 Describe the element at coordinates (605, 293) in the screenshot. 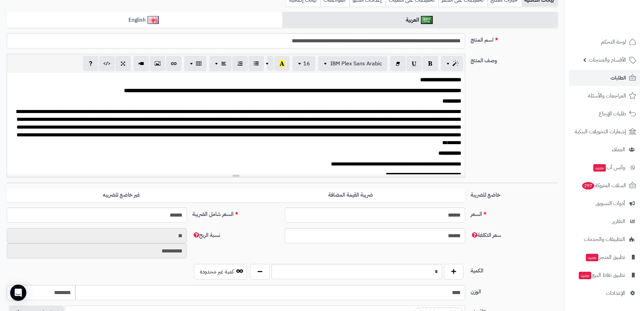

I see `a: الإعدادات` at that location.